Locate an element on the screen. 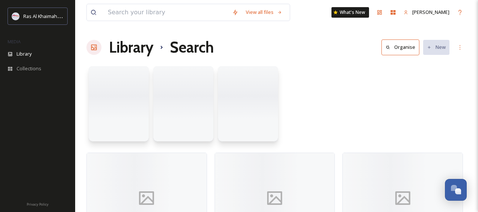 The width and height of the screenshot is (478, 212). span: Ras Al Khaimah Tourism Development Authority is located at coordinates (76, 16).